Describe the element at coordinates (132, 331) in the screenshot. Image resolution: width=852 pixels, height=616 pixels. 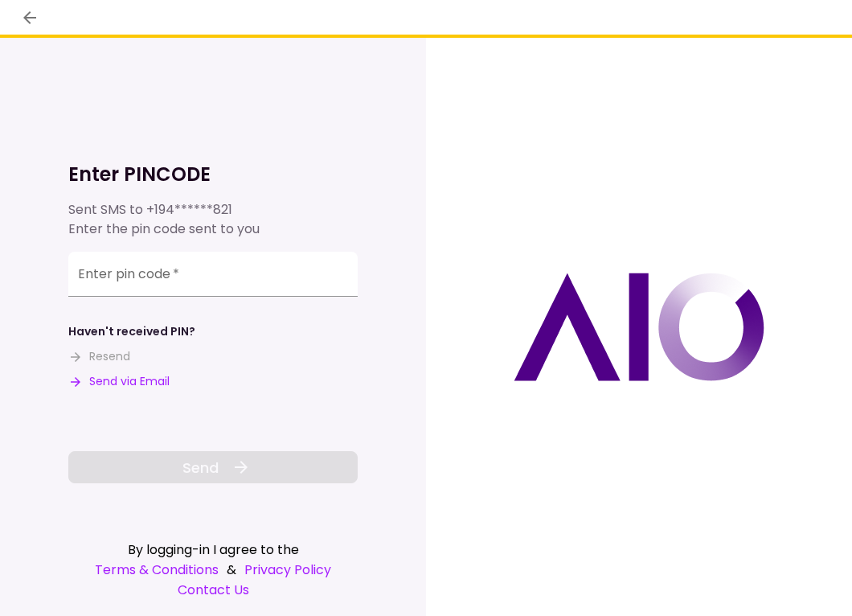
I see `div: Haven't received PIN?` at that location.